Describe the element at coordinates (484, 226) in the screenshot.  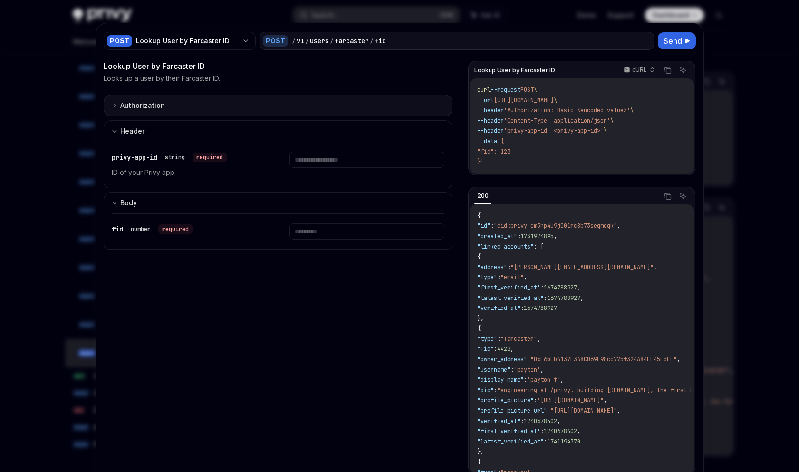
I see `span: "id"` at that location.